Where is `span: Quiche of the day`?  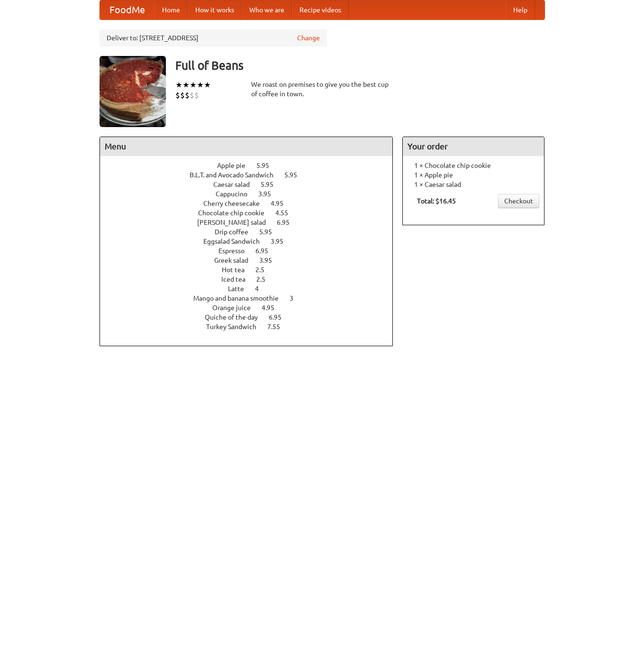 span: Quiche of the day is located at coordinates (236, 317).